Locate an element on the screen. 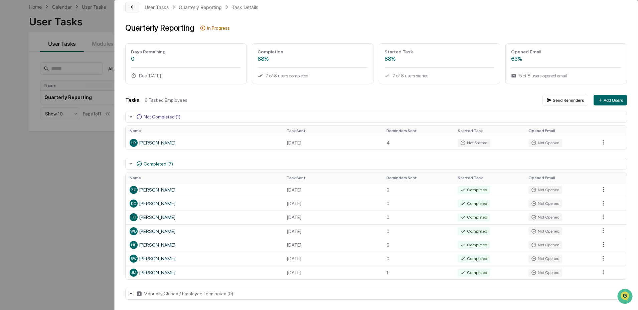 The height and width of the screenshot is (310, 638). div: Not Completed (1) is located at coordinates (162, 117).